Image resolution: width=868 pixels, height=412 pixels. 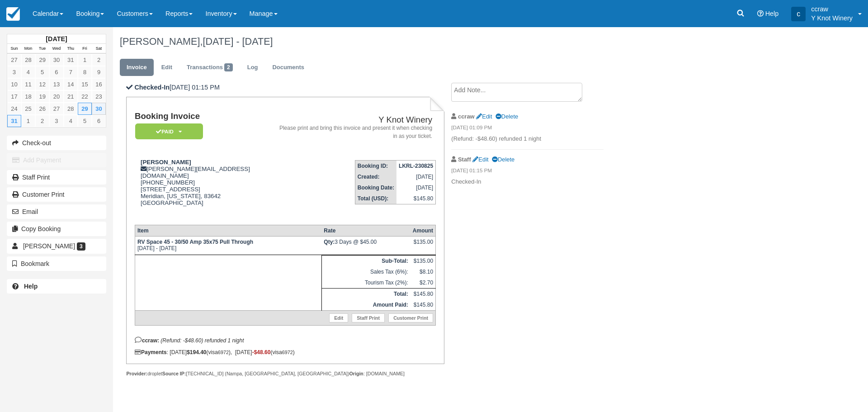 What do you see at coordinates (527, 182) in the screenshot?
I see `p: Checked-In` at bounding box center [527, 182].